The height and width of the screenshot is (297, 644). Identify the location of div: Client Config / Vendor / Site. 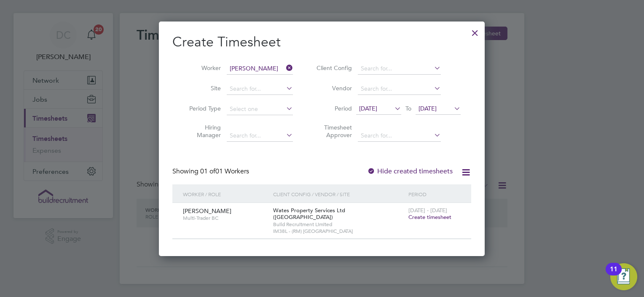
(339, 194).